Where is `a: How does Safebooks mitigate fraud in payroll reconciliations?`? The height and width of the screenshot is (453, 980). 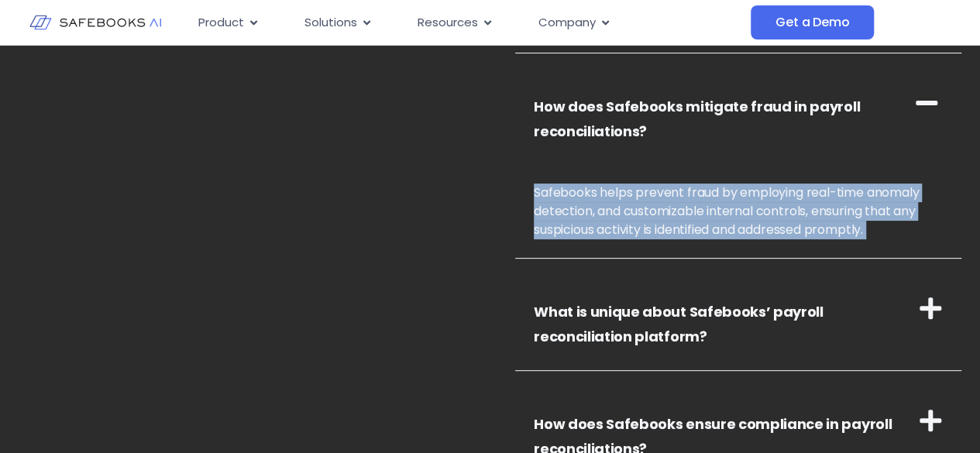
a: How does Safebooks mitigate fraud in payroll reconciliations? is located at coordinates (696, 119).